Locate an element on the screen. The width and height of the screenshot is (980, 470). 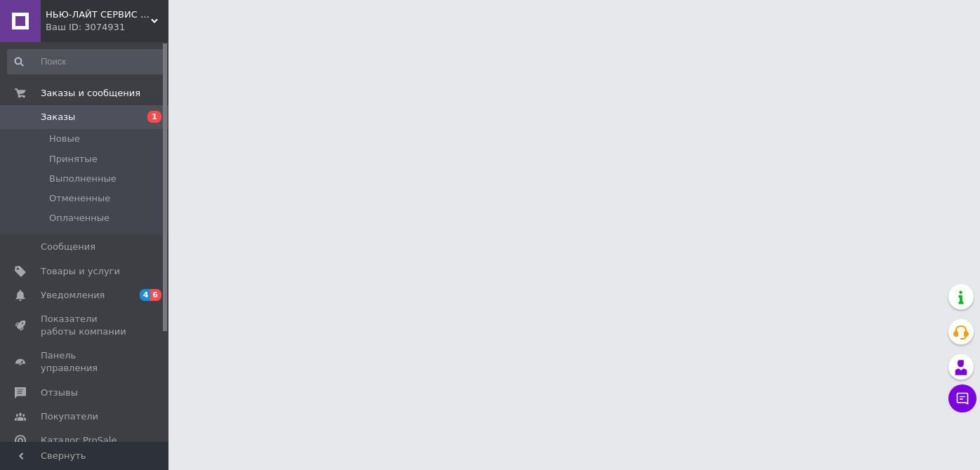
span: 1 is located at coordinates (155, 116).